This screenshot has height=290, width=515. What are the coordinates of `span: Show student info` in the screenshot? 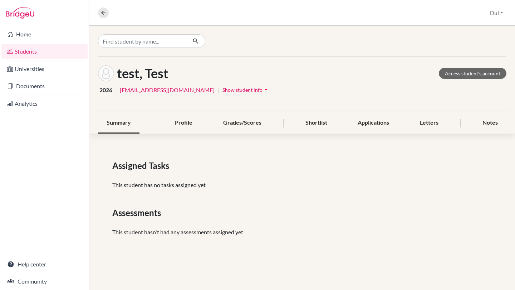 It's located at (243, 90).